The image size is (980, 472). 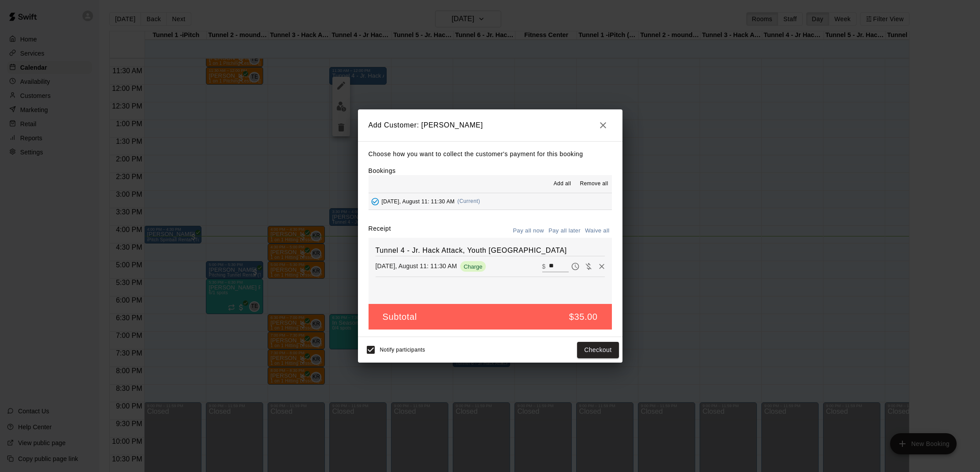 What do you see at coordinates (402, 350) in the screenshot?
I see `span: Notify participants` at bounding box center [402, 350].